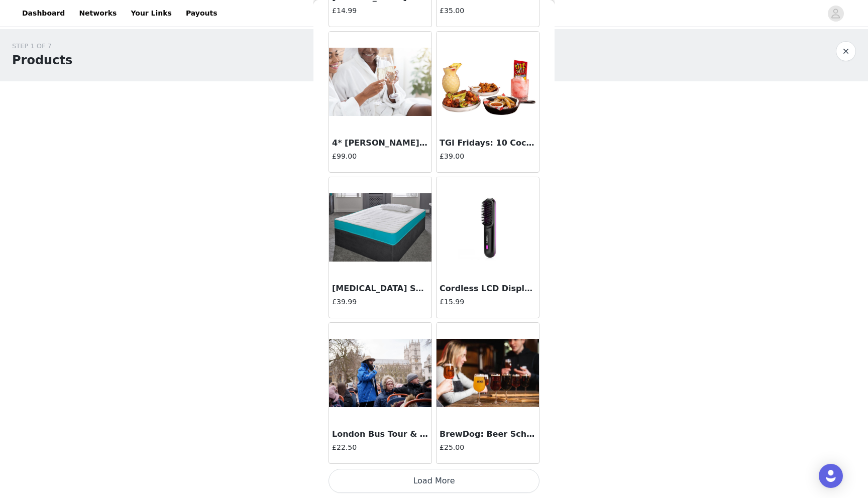 The height and width of the screenshot is (498, 868). I want to click on div: Open Intercom Messenger, so click(831, 476).